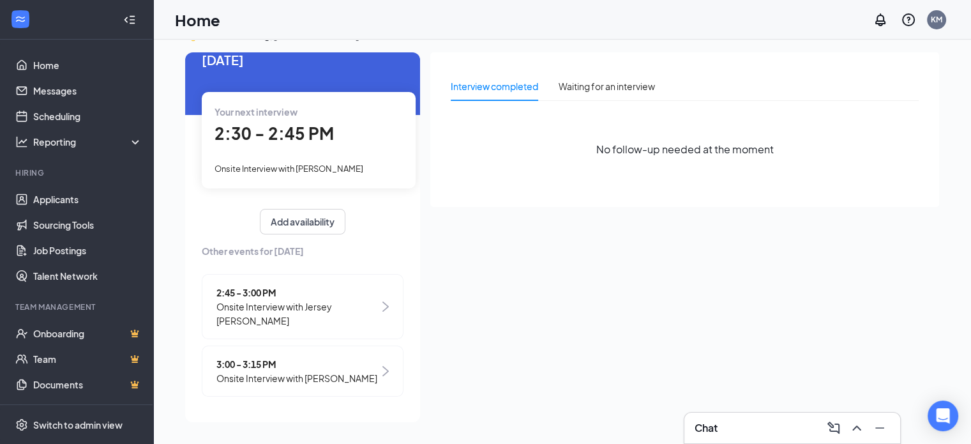  What do you see at coordinates (78, 424) in the screenshot?
I see `div: Switch to admin view` at bounding box center [78, 424].